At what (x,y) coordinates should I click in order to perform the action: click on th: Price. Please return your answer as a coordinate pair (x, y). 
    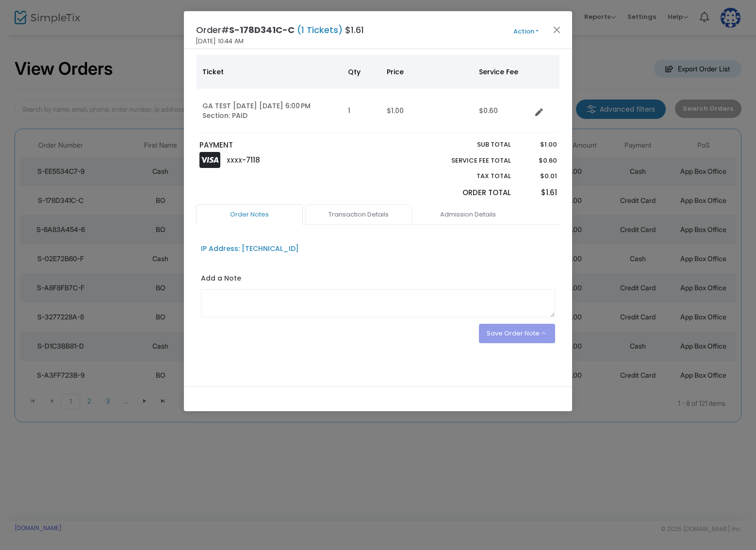
    Looking at the image, I should click on (427, 72).